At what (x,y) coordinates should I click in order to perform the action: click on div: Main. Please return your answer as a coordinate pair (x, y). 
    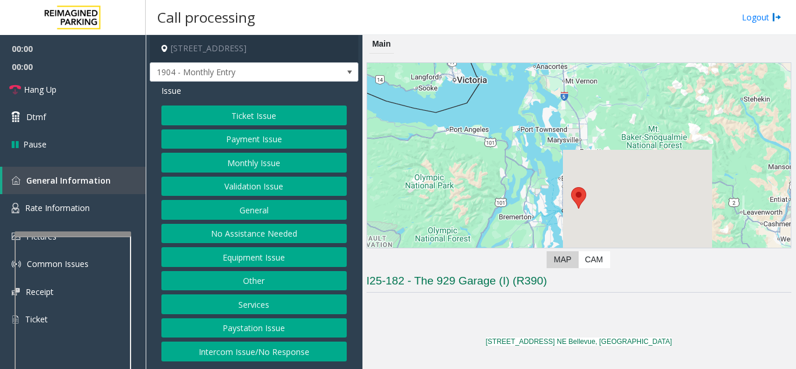
    Looking at the image, I should click on (381, 44).